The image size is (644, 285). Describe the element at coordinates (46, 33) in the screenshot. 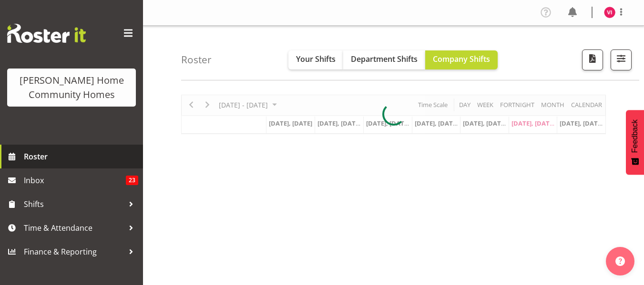

I see `img: Rosterit website logo` at that location.